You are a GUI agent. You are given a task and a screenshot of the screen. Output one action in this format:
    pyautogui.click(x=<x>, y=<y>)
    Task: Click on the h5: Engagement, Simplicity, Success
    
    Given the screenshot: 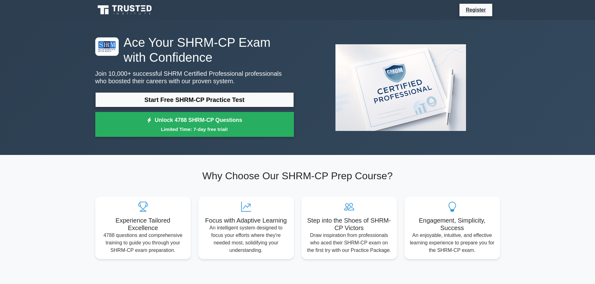 What is the action you would take?
    pyautogui.click(x=452, y=225)
    